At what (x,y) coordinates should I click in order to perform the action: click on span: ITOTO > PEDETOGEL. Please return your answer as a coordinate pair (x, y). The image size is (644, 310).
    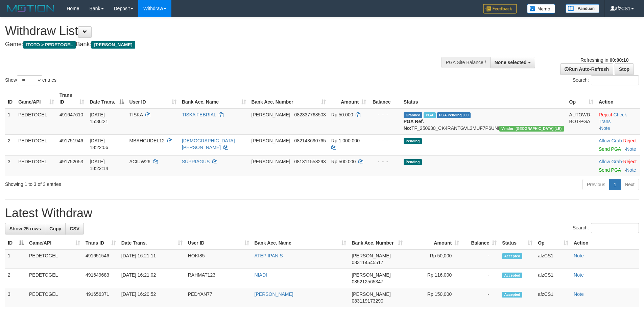
    Looking at the image, I should click on (49, 45).